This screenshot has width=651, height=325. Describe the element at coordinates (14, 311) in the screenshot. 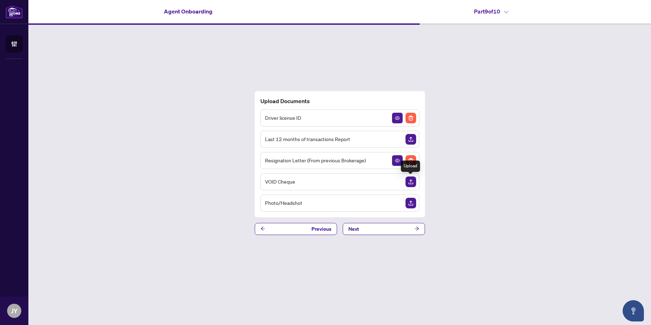

I see `span: JY` at that location.